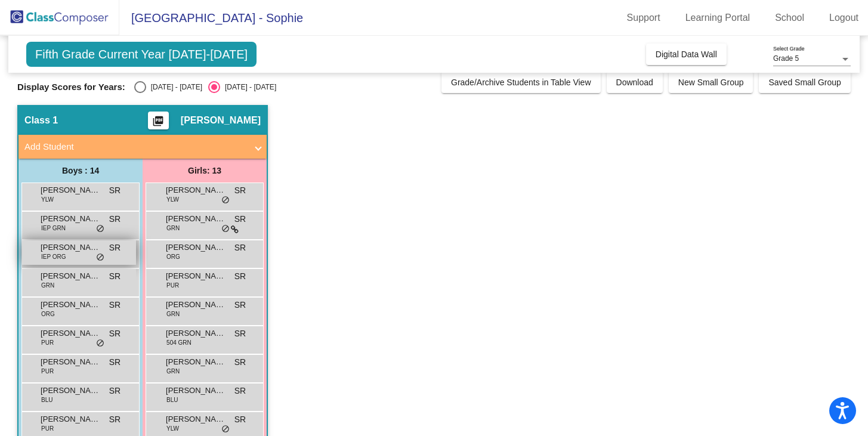  I want to click on div: Boys : 14, so click(80, 171).